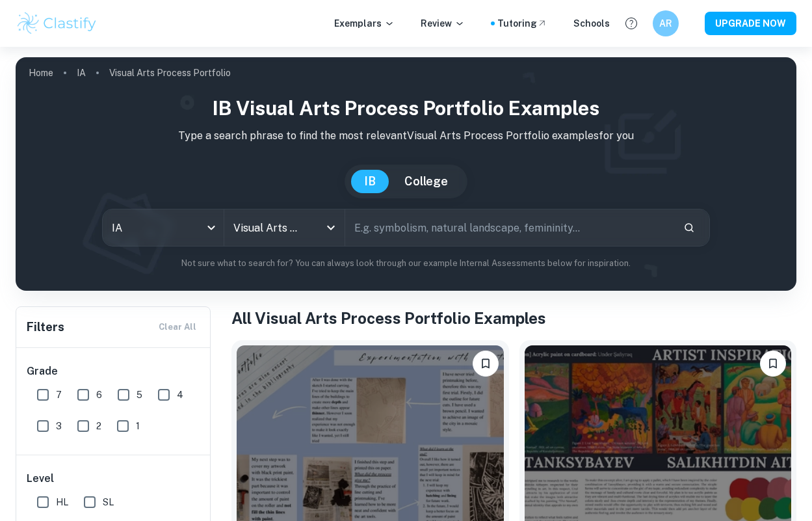 The width and height of the screenshot is (812, 521). Describe the element at coordinates (138, 426) in the screenshot. I see `span: 1` at that location.